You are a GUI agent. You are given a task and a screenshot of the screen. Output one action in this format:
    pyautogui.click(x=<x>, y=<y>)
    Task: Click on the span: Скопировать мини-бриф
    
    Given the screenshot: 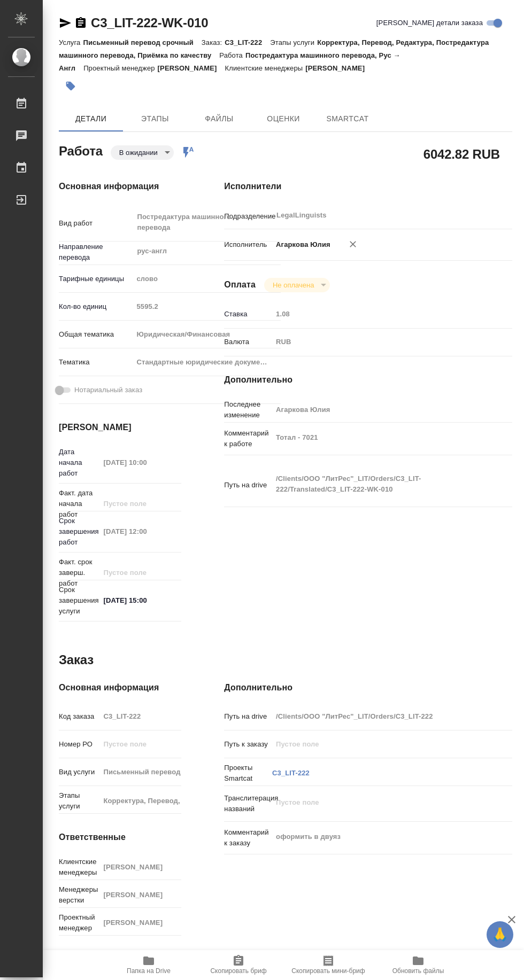 What is the action you would take?
    pyautogui.click(x=328, y=971)
    